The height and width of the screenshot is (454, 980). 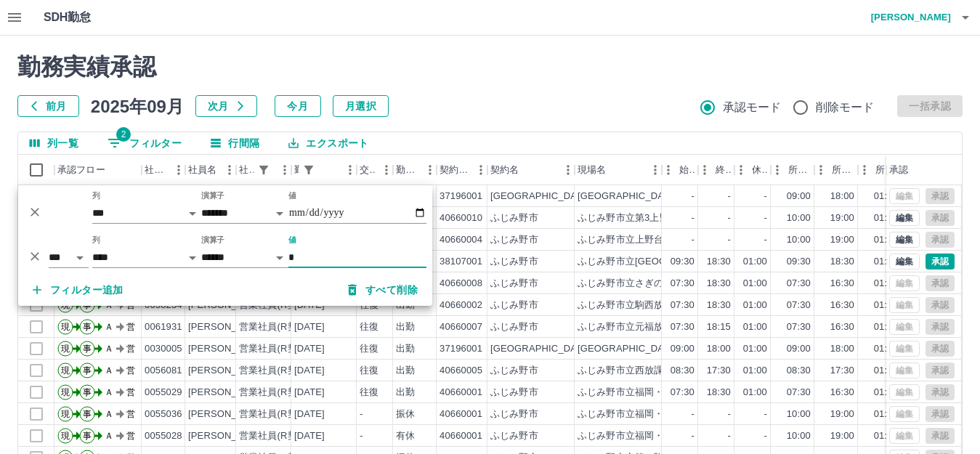 I want to click on select: 論理演算子, so click(x=68, y=257).